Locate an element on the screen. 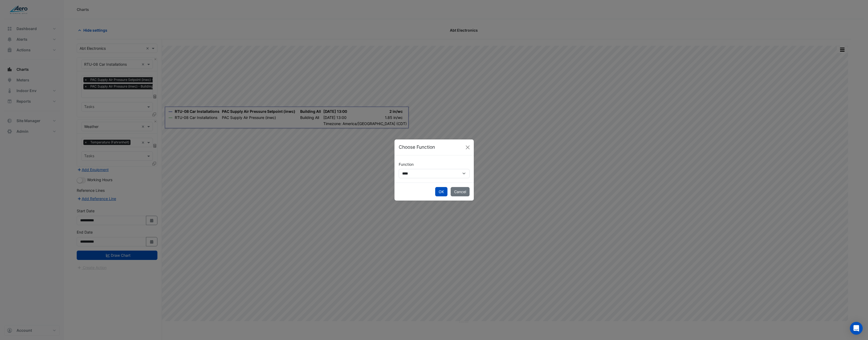 Image resolution: width=868 pixels, height=340 pixels. button: Cancel is located at coordinates (460, 191).